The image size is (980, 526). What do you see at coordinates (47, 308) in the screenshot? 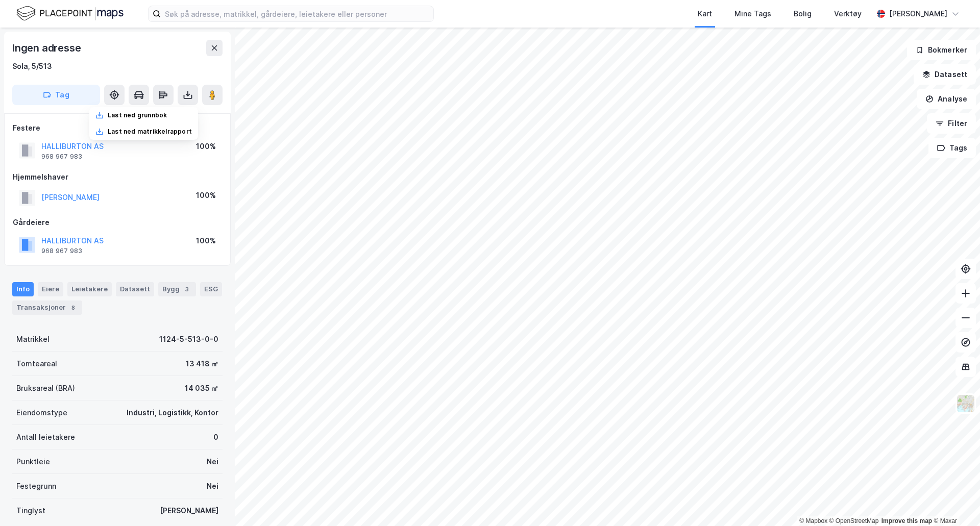
I see `div: Transaksjoner` at bounding box center [47, 308].